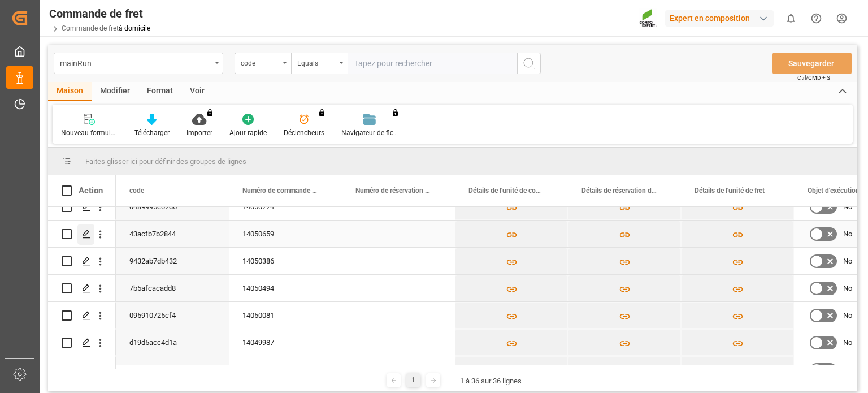 Image resolution: width=868 pixels, height=393 pixels. Describe the element at coordinates (490, 380) in the screenshot. I see `font: 1 à 36 sur 36 lignes` at that location.